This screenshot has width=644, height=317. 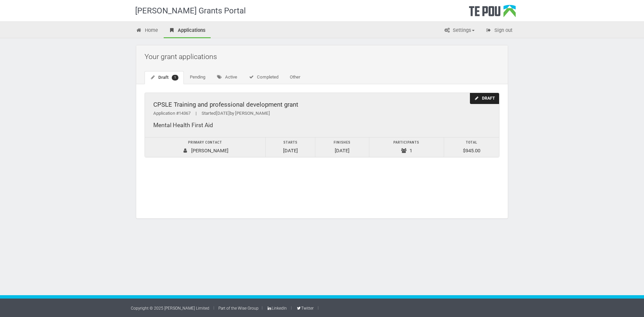 I want to click on div: Draft, so click(x=485, y=98).